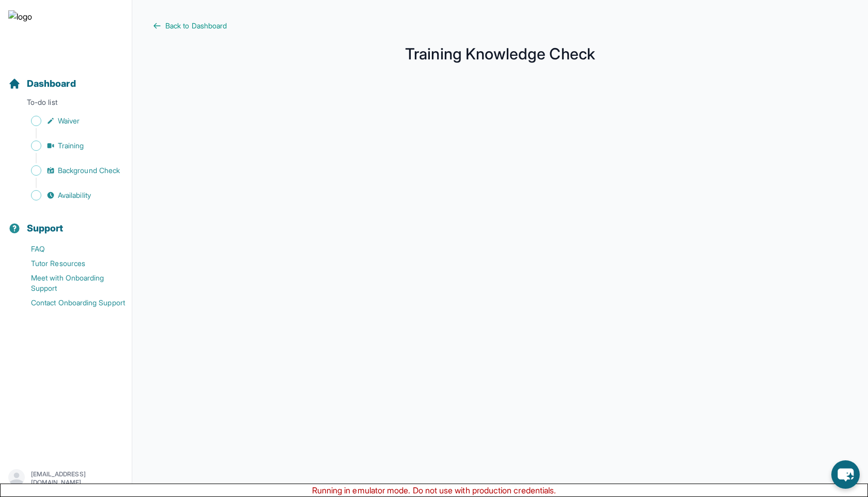  I want to click on p: To-do list, so click(65, 105).